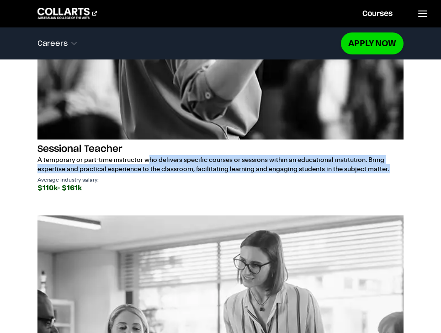 The width and height of the screenshot is (441, 333). Describe the element at coordinates (189, 43) in the screenshot. I see `button: Careers` at that location.